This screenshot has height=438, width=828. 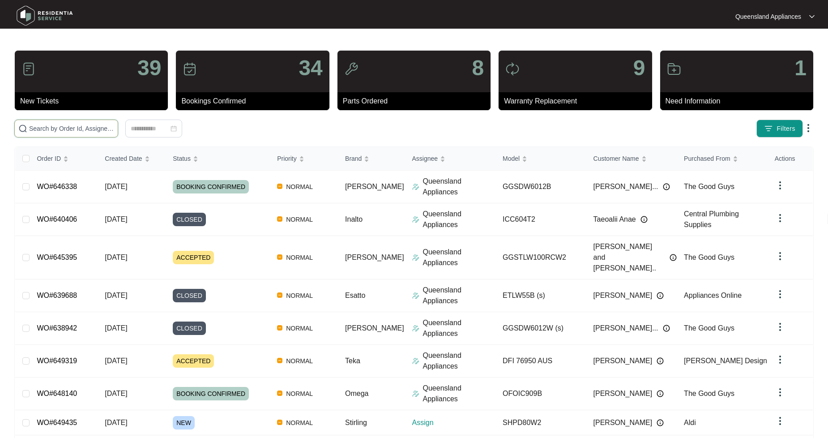 What do you see at coordinates (45, 16) in the screenshot?
I see `img: residentia service logo` at bounding box center [45, 16].